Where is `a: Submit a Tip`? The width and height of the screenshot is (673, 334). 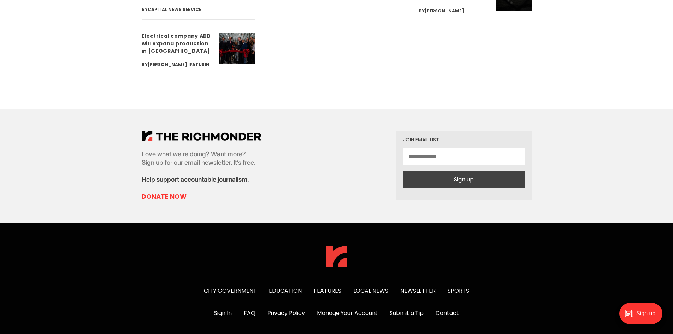
a: Submit a Tip is located at coordinates (407, 313).